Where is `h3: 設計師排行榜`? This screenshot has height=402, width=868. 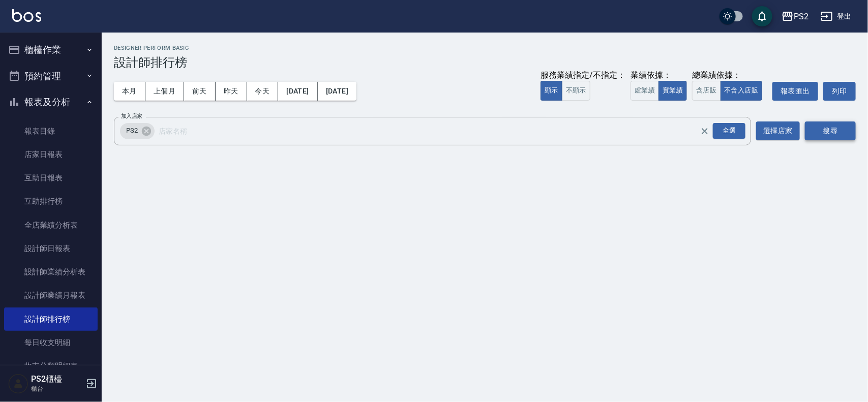
h3: 設計師排行榜 is located at coordinates (484, 62).